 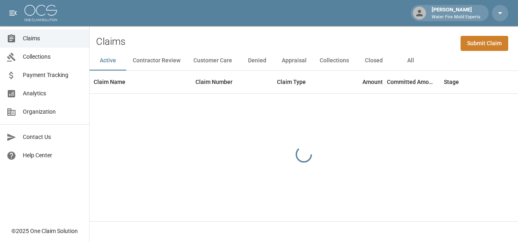 What do you see at coordinates (410, 61) in the screenshot?
I see `button: All` at bounding box center [410, 61].